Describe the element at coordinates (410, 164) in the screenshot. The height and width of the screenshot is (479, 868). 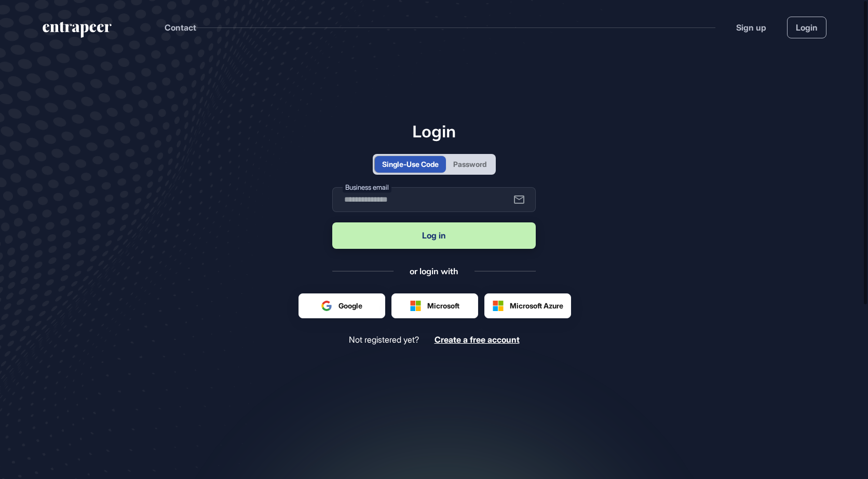
I see `div: Single-Use Code` at that location.